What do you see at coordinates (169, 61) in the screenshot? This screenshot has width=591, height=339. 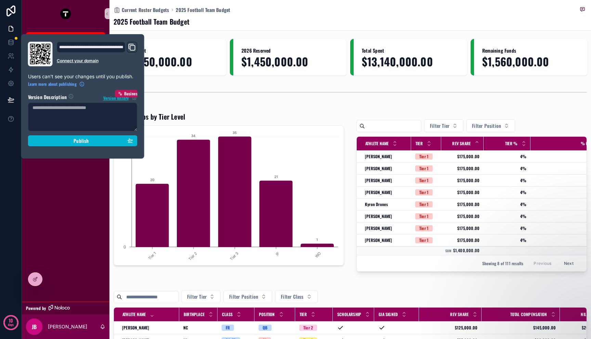 I see `span: $16,150,000.00` at bounding box center [169, 61].